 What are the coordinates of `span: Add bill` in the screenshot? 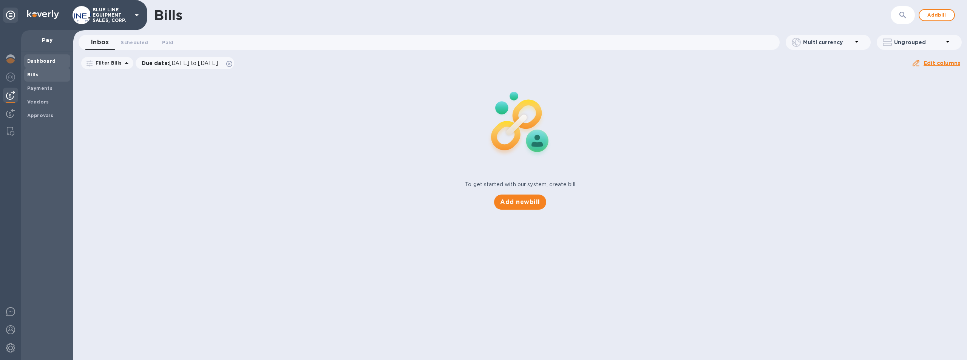 It's located at (936, 15).